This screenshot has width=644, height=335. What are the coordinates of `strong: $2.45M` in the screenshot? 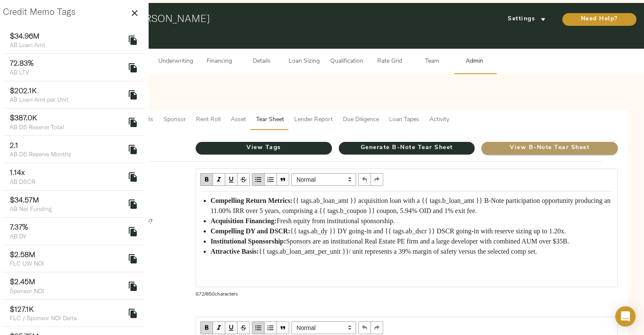 It's located at (22, 282).